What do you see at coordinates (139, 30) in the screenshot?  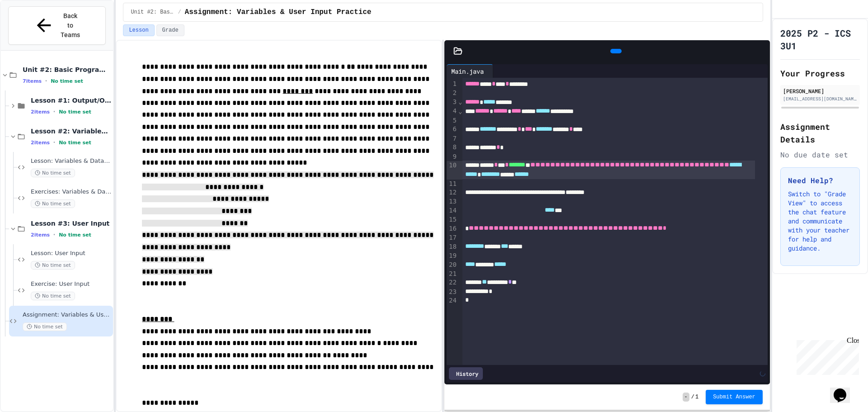 I see `button: Lesson` at bounding box center [139, 30].